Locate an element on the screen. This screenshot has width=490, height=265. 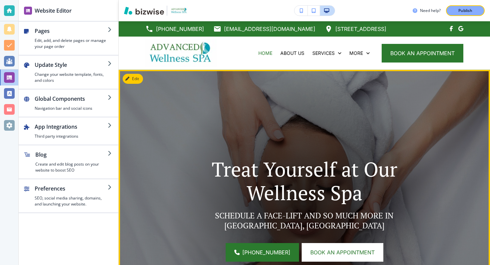
button: Global ComponentsNavigation bar and social icons is located at coordinates (68, 103).